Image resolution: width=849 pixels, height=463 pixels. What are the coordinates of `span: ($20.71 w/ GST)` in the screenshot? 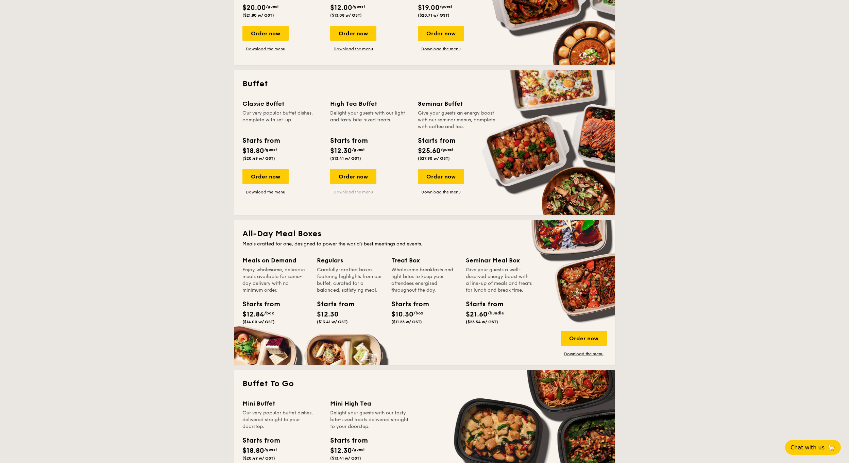 It's located at (434, 15).